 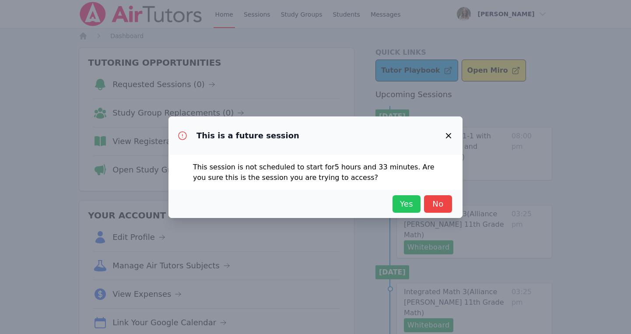 I want to click on button: No, so click(x=438, y=204).